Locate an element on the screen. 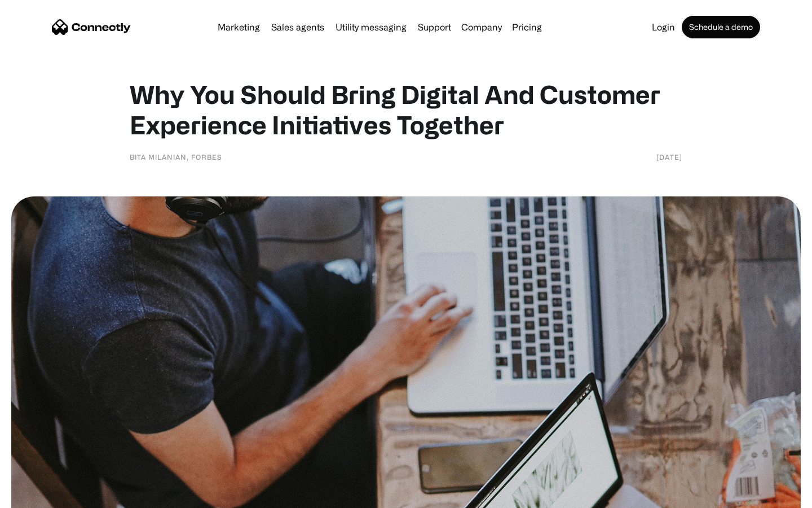 The height and width of the screenshot is (508, 812). a: Utility messaging is located at coordinates (371, 27).